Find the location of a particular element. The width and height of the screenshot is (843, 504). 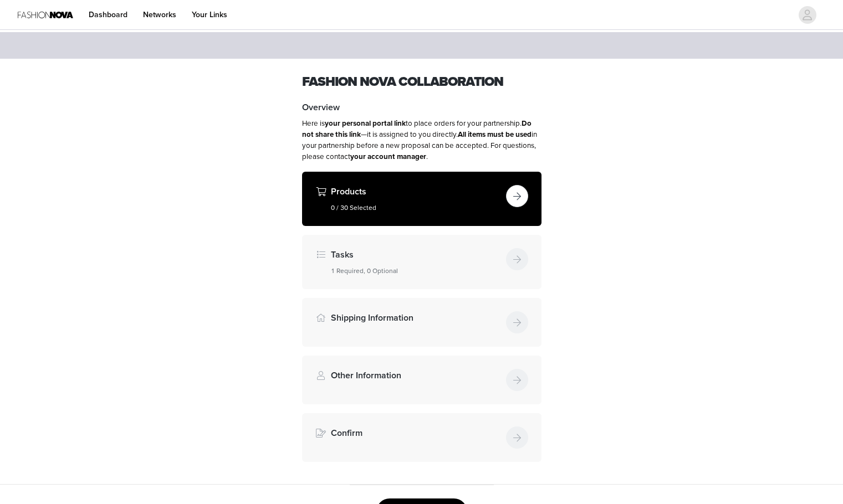

h4: Confirm is located at coordinates (416, 433).